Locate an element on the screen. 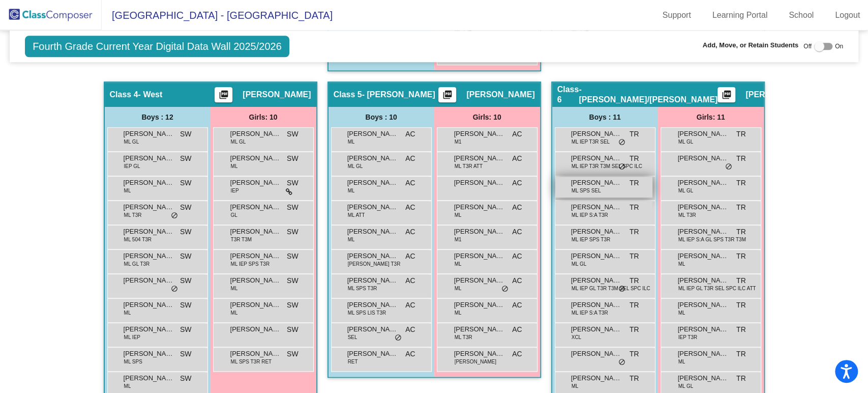 The image size is (868, 393). span: ML 504 T3R is located at coordinates (138, 239).